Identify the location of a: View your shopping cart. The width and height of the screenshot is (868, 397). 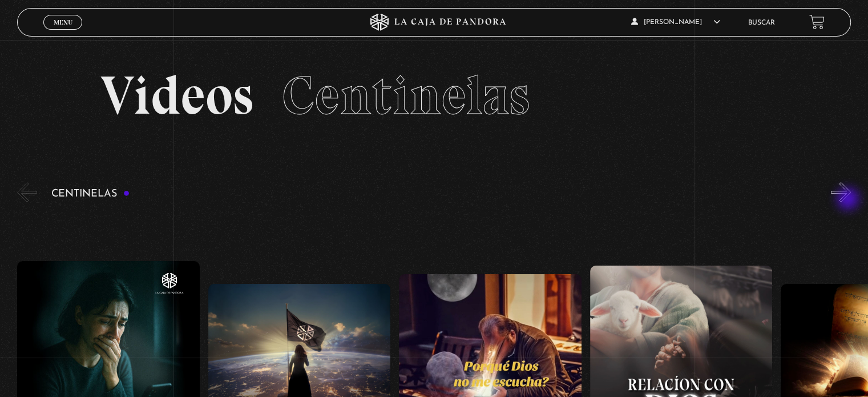
(817, 22).